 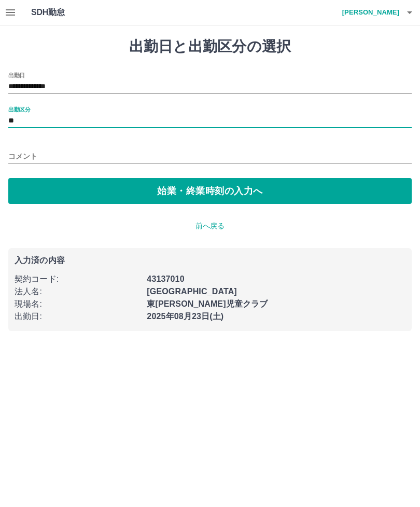 What do you see at coordinates (210, 47) in the screenshot?
I see `h1: 出勤日と出勤区分の選択` at bounding box center [210, 47].